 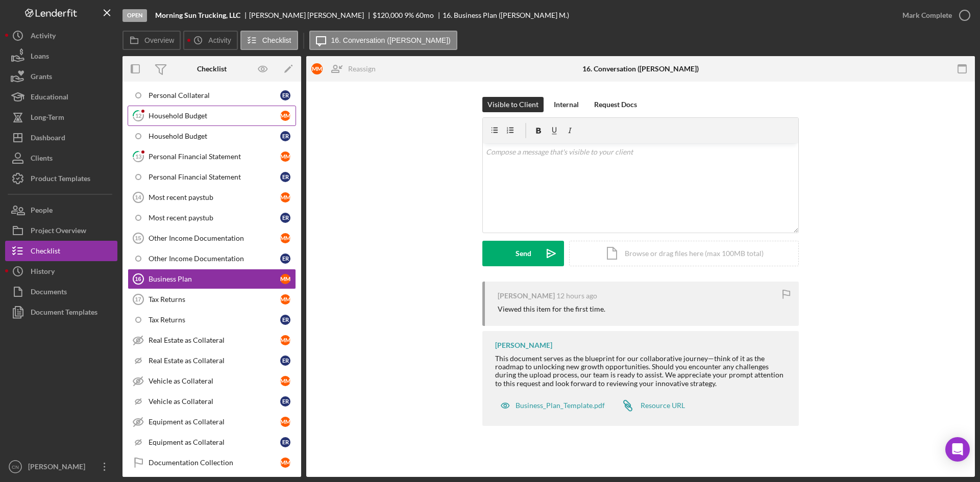 What do you see at coordinates (212, 300) in the screenshot?
I see `a: 17Tax ReturnsMM` at bounding box center [212, 300].